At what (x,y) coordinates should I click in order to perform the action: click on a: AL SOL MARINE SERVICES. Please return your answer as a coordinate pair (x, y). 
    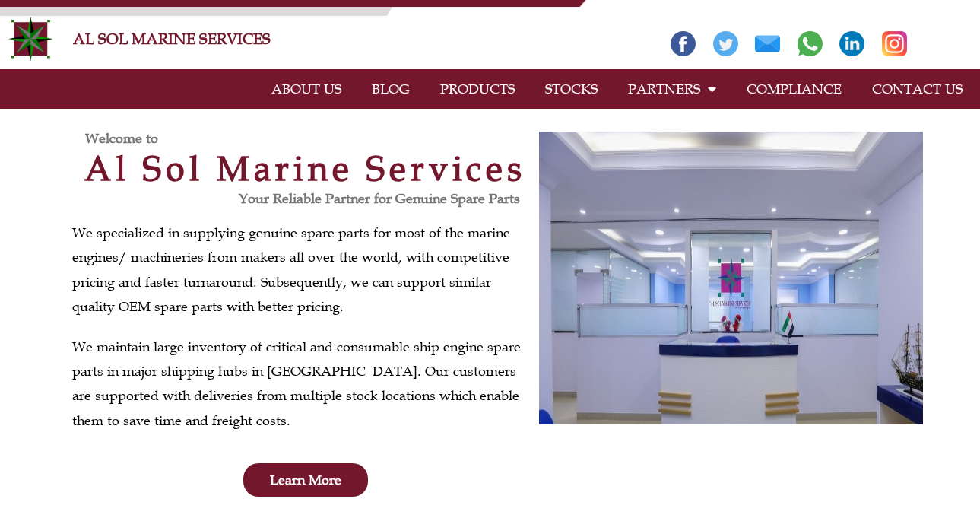
    Looking at the image, I should click on (172, 39).